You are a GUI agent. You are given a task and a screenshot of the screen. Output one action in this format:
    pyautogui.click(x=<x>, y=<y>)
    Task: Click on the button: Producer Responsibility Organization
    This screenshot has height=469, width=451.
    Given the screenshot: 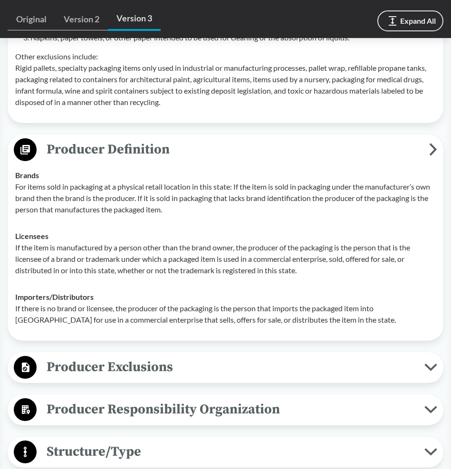 What is the action you would take?
    pyautogui.click(x=225, y=410)
    